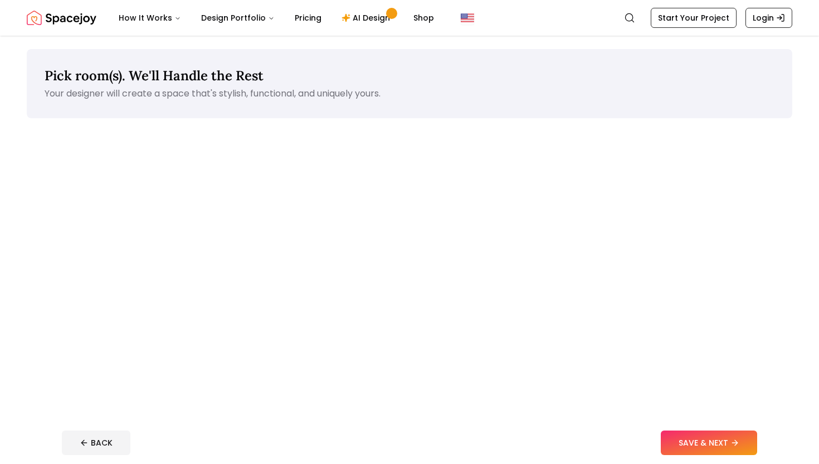  Describe the element at coordinates (150, 18) in the screenshot. I see `button: How It Works` at that location.